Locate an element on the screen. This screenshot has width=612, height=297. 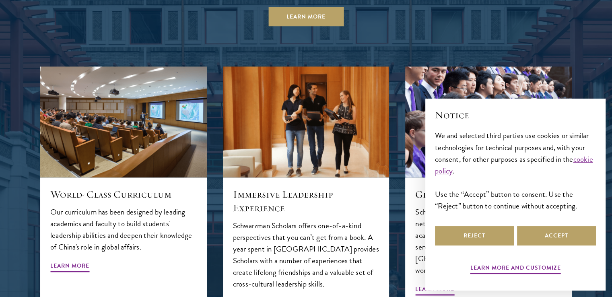
h5: World-Class Curriculum is located at coordinates (123, 194).